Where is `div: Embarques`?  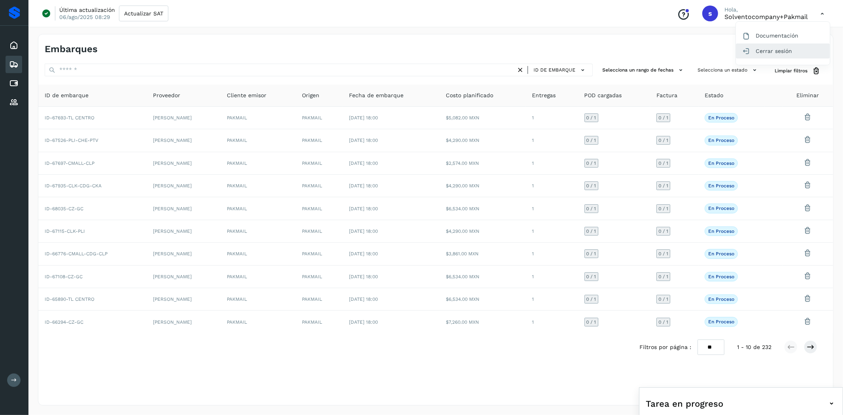 div: Embarques is located at coordinates (14, 64).